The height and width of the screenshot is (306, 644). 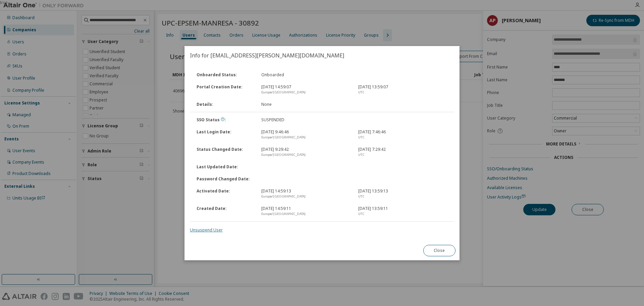 I want to click on div: Activated Date :, so click(x=225, y=193).